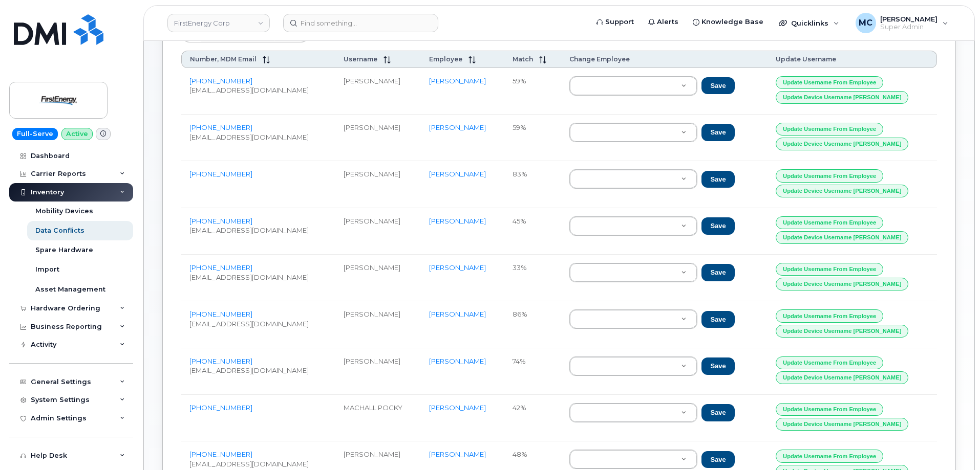  What do you see at coordinates (523, 59) in the screenshot?
I see `span: Match` at bounding box center [523, 59].